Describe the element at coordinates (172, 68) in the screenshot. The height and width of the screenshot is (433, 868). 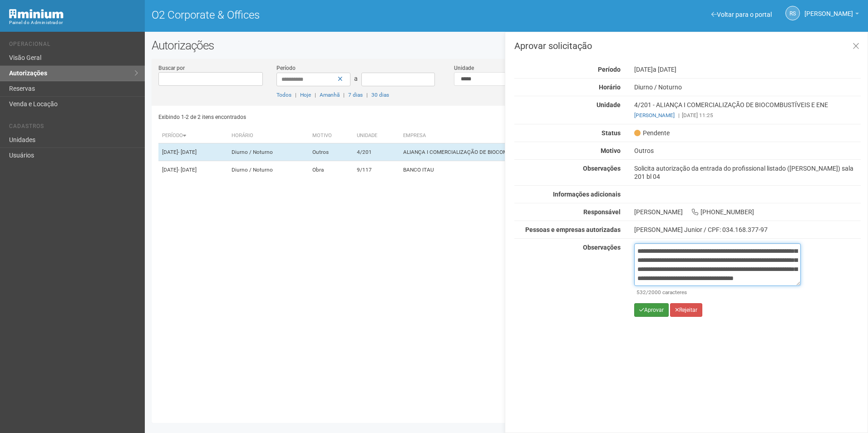
I see `label: Buscar por` at that location.